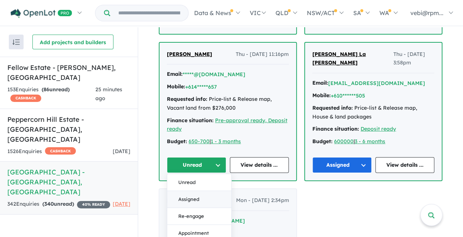  What do you see at coordinates (227, 104) in the screenshot?
I see `div: Price-list & Release map, Vacant land from $276,000` at bounding box center [227, 104].